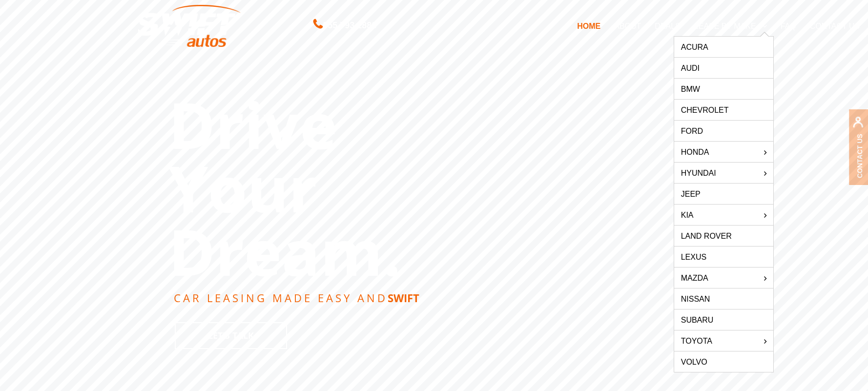 This screenshot has width=868, height=391. What do you see at coordinates (723, 298) in the screenshot?
I see `a: Nissan` at bounding box center [723, 298].